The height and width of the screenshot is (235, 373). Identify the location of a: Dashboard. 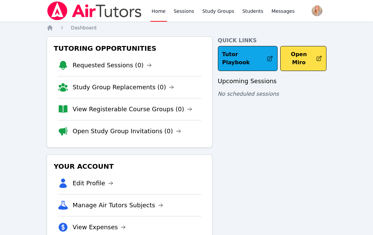
(84, 28).